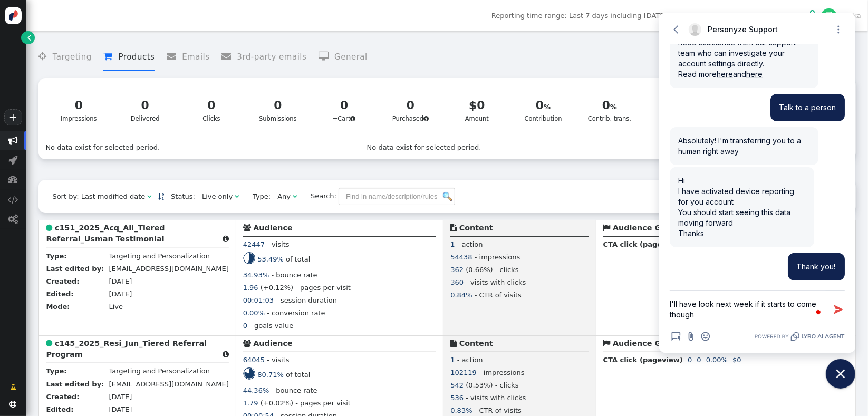 The image size is (868, 416). What do you see at coordinates (323, 287) in the screenshot?
I see `span: - pages per visit` at bounding box center [323, 287].